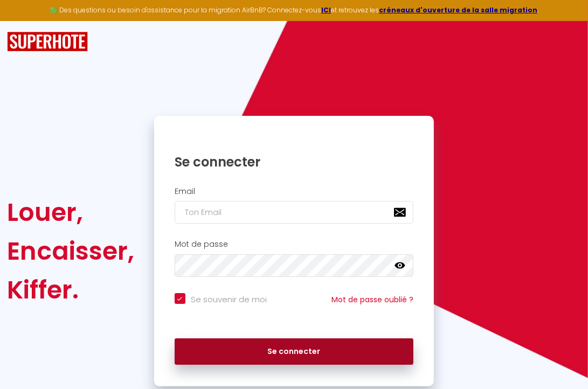  I want to click on div: Kiffer., so click(71, 290).